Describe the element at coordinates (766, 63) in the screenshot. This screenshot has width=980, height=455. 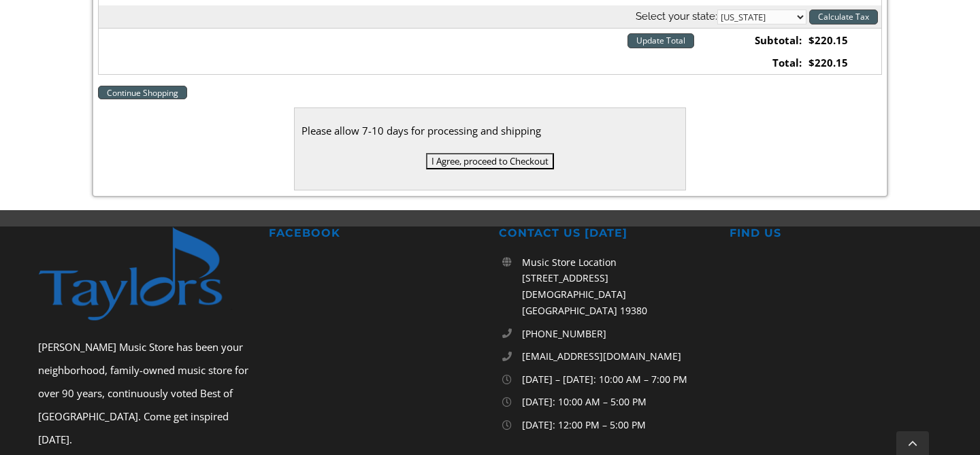
I see `td: Total:` at that location.